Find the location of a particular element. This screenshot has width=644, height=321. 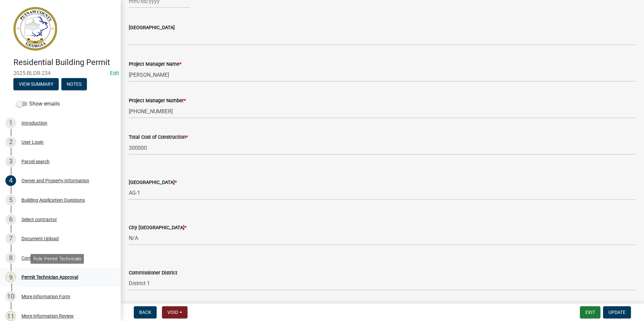

div: Permit Technician Approval is located at coordinates (49, 277).